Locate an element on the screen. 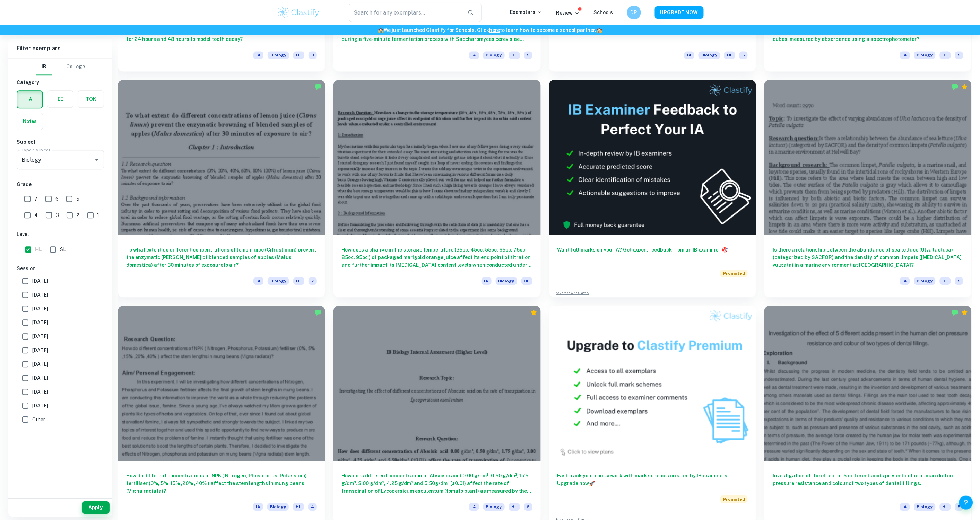 This screenshot has width=980, height=520. a: Is there a relationship between the abundance of sea lettuce (Ulva lactuca) (categorized by SACFO... is located at coordinates (868, 189).